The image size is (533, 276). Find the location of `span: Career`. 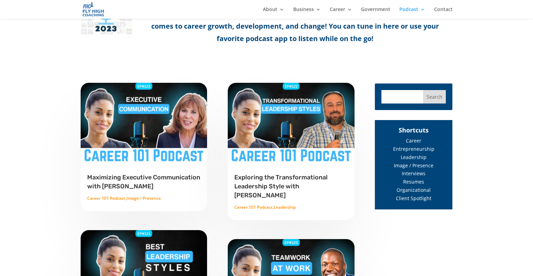

span: Career is located at coordinates (413, 140).